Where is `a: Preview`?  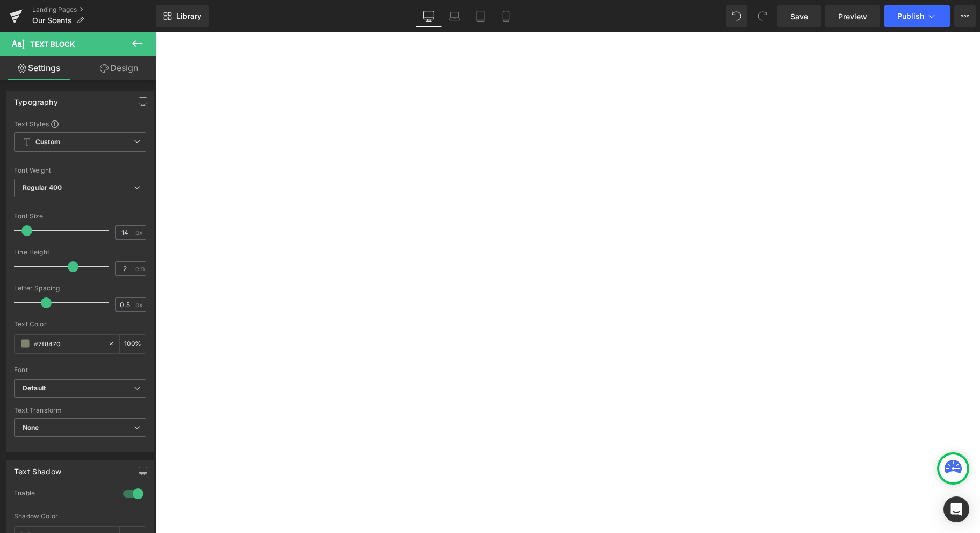
a: Preview is located at coordinates (853, 16).